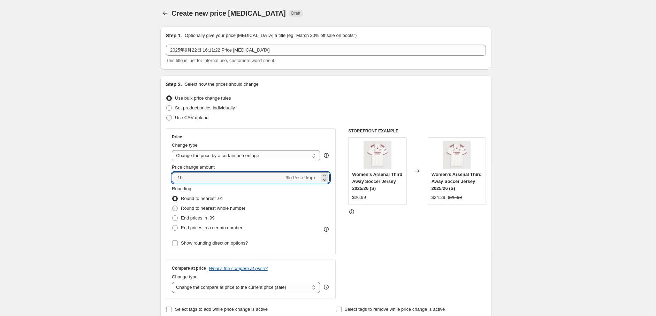 Image resolution: width=656 pixels, height=316 pixels. I want to click on span: Set product prices individually, so click(205, 108).